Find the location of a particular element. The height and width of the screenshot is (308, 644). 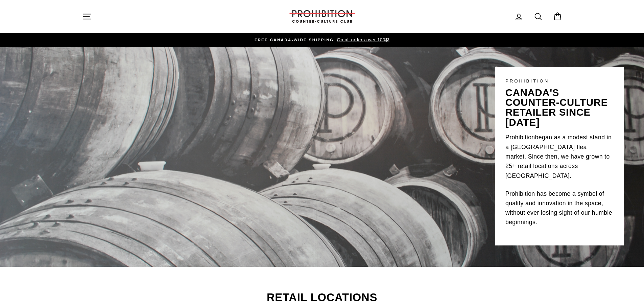

p: Prohibition has become a symbol of quality and innovation in the space, without ever losing sight... is located at coordinates (560, 208).